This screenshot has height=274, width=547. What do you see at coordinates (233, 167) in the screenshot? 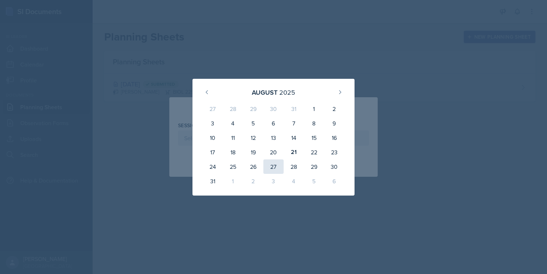
I see `div: 25` at bounding box center [233, 167].